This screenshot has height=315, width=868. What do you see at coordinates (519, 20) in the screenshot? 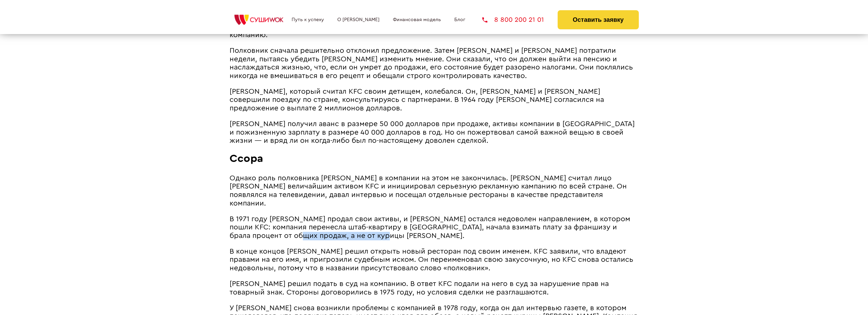
I see `span: 8 800 200 21 01` at bounding box center [519, 20].